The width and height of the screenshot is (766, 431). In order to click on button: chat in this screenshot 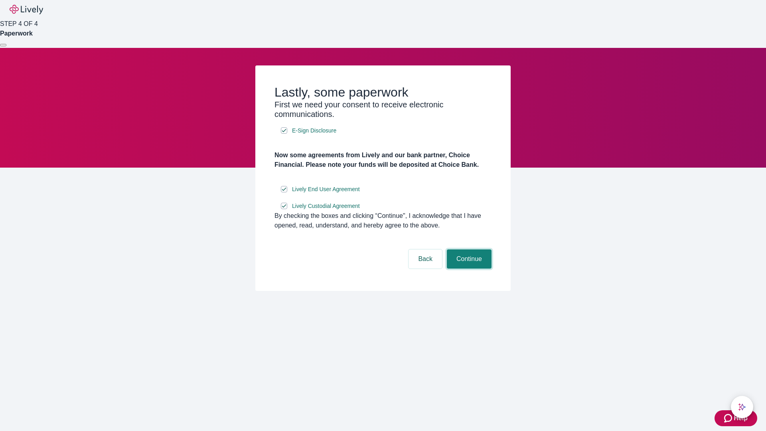, I will do `click(742, 407)`.